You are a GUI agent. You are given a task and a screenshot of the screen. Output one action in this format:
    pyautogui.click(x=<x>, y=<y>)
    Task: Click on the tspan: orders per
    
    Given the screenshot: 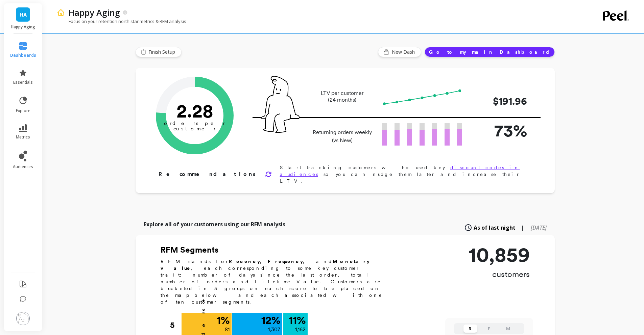 What is the action you would take?
    pyautogui.click(x=195, y=123)
    